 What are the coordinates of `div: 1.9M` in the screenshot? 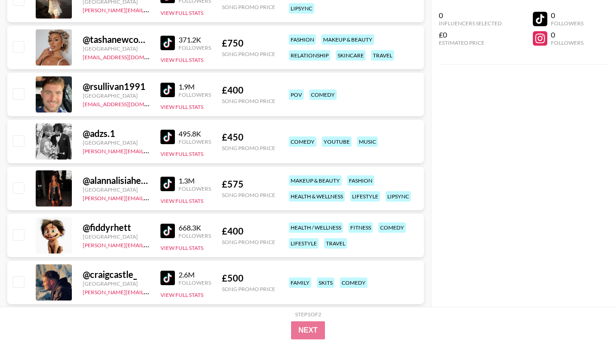 It's located at (195, 87).